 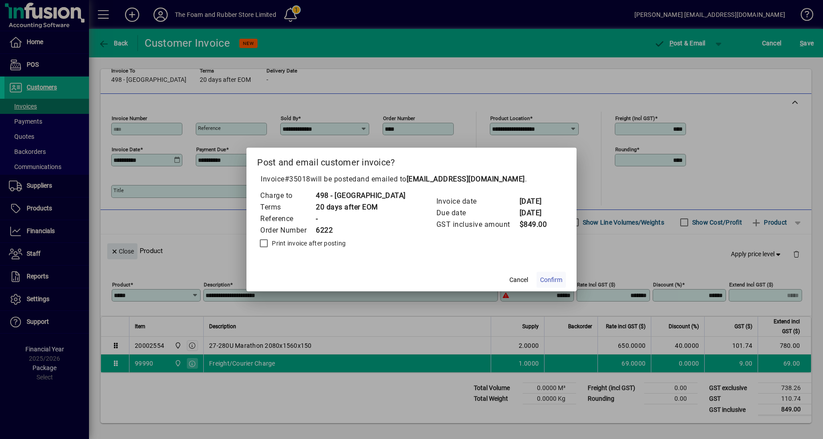 I want to click on span: #35018, so click(x=298, y=179).